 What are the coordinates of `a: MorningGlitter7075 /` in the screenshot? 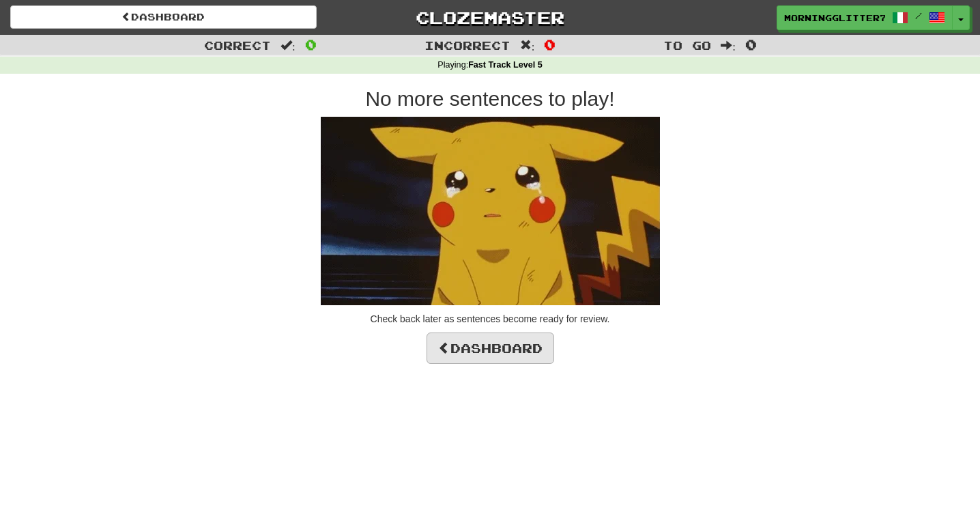 It's located at (865, 17).